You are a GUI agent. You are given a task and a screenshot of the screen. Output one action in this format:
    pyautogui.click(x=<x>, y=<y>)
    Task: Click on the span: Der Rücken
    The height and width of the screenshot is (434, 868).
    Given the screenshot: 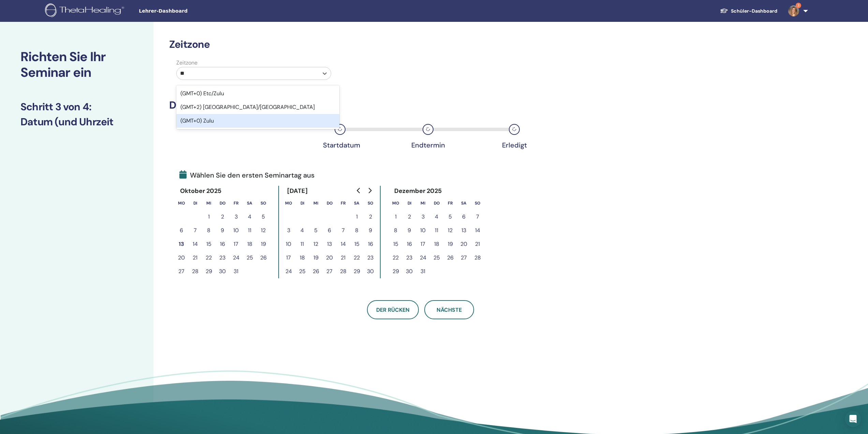 What is the action you would take?
    pyautogui.click(x=393, y=310)
    